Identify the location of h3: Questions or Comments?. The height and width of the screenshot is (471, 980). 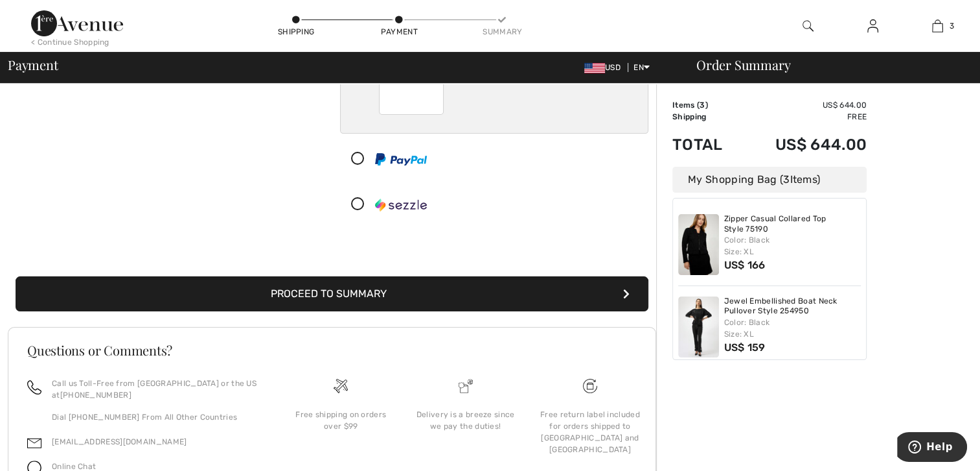
(332, 350).